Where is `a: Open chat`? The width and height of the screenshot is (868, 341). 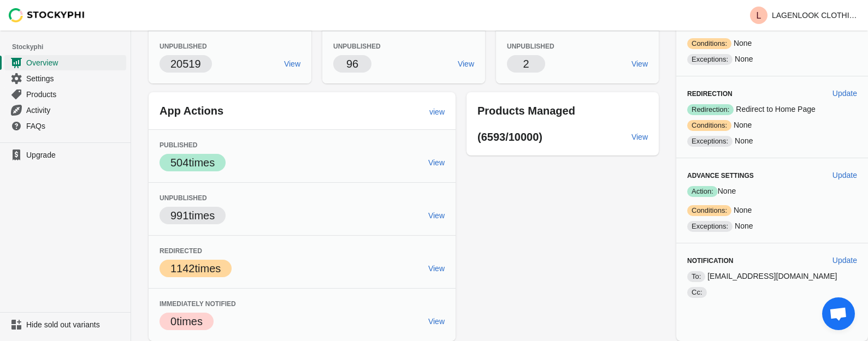 a: Open chat is located at coordinates (838, 314).